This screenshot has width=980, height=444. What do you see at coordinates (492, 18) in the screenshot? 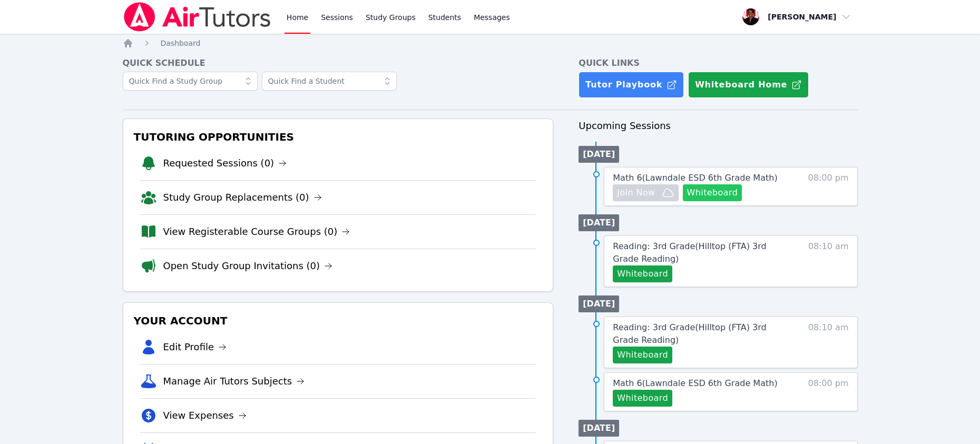
I see `span: Messages` at bounding box center [492, 18].